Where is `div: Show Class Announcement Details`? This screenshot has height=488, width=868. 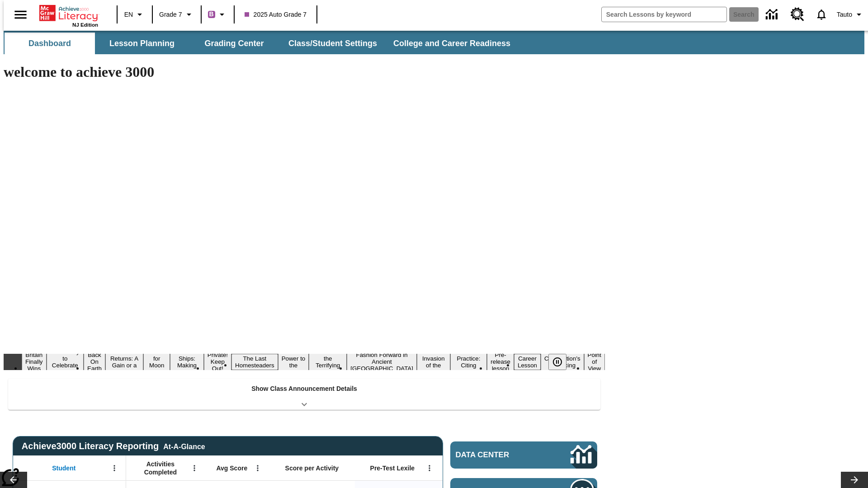 div: Show Class Announcement Details is located at coordinates (304, 394).